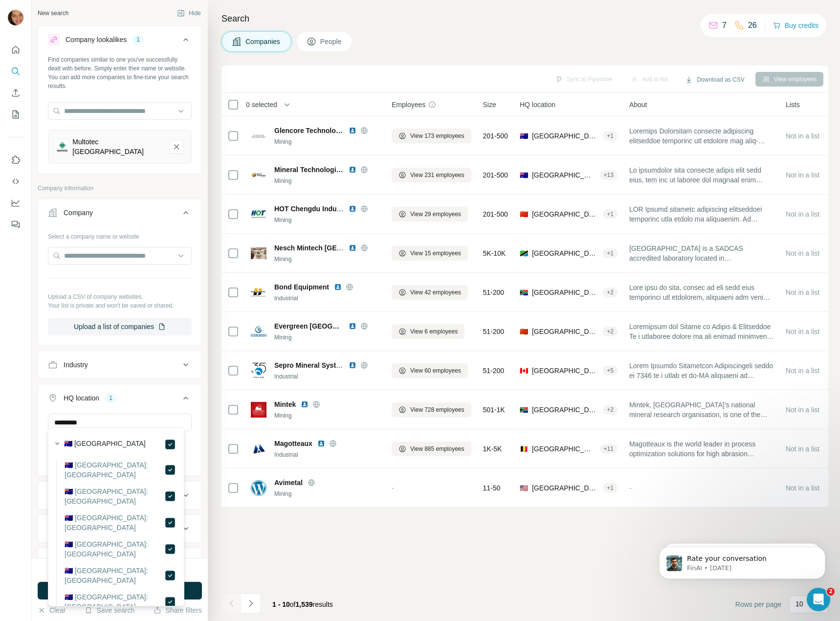  Describe the element at coordinates (436, 292) in the screenshot. I see `span: View 42 employees` at that location.